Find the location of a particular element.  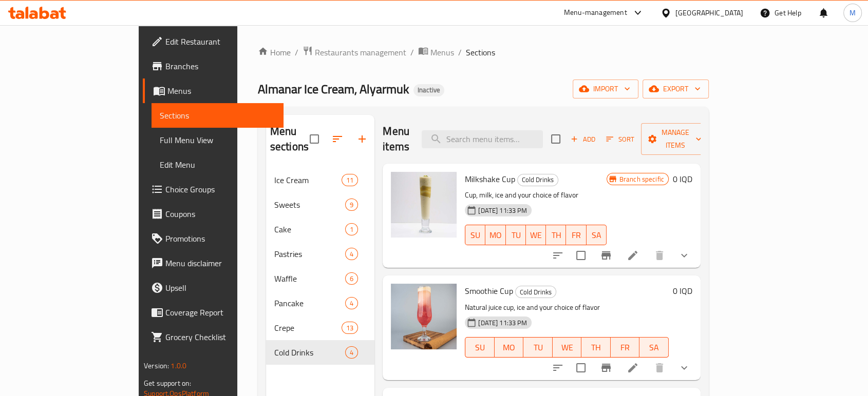

span: Almanar Ice Cream, Alyarmuk is located at coordinates (333, 89).